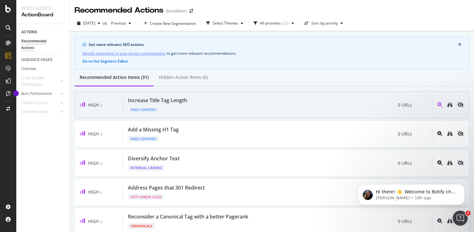 The width and height of the screenshot is (474, 232). Describe the element at coordinates (166, 187) in the screenshot. I see `div: Address Pages that 301 Redirect` at that location.